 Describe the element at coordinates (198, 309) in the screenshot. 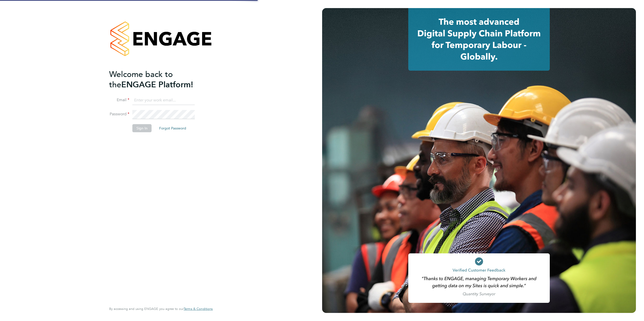

I see `span: Terms & Conditions` at that location.